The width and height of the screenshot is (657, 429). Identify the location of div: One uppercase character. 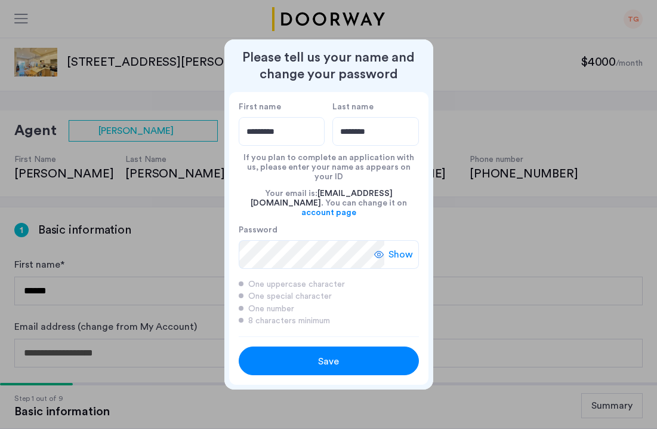
(329, 284).